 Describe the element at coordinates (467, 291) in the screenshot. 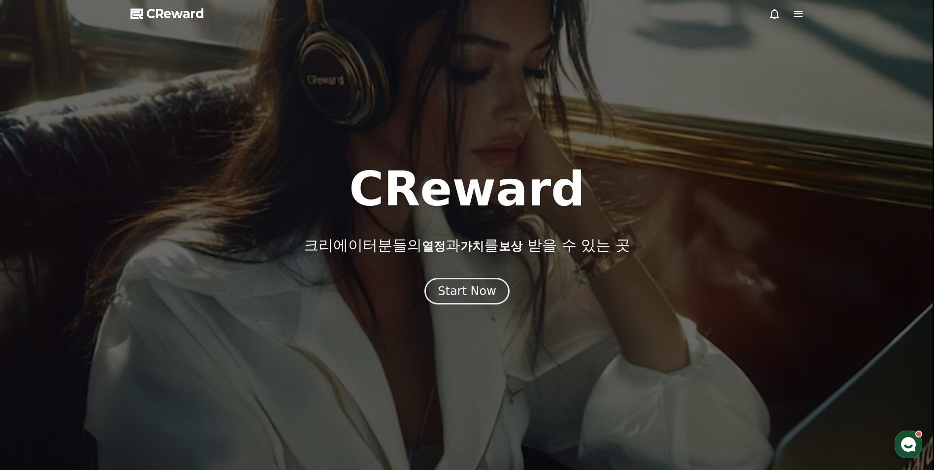

I see `button: Start Now` at that location.